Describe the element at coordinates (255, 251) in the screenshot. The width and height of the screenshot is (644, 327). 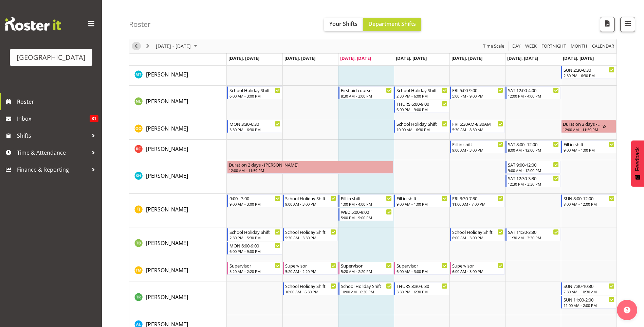
I see `div: 6:00 PM - 9:00 PM` at that location.